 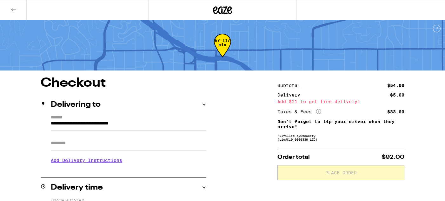 What do you see at coordinates (124, 83) in the screenshot?
I see `h1: Checkout` at bounding box center [124, 83].